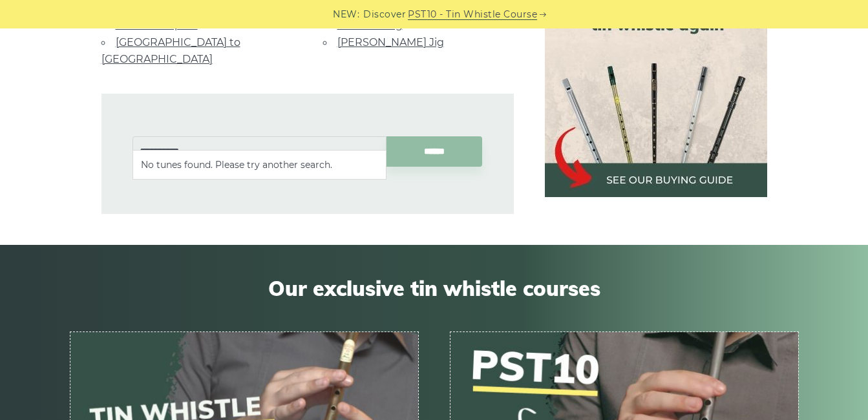  What do you see at coordinates (370, 25) in the screenshot?
I see `a: The Kesh Jig` at bounding box center [370, 25].